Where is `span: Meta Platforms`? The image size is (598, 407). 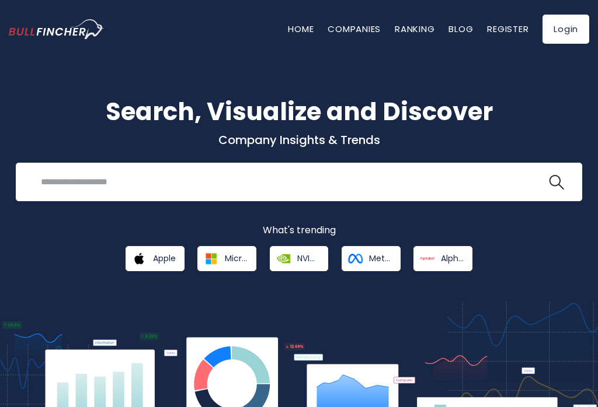
span: Meta Platforms is located at coordinates (381, 259).